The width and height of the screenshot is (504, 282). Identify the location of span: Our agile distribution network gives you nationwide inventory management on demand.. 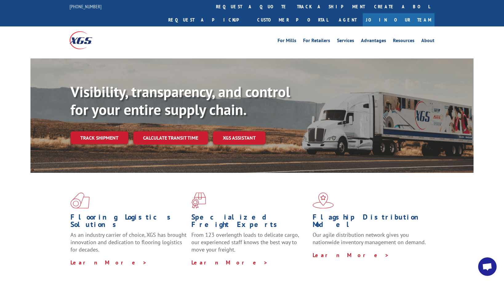
(369, 239).